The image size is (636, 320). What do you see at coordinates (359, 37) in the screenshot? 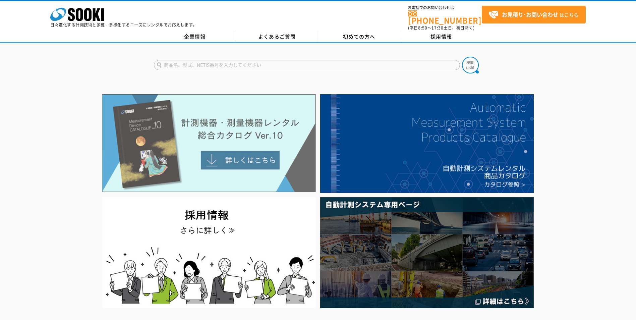
I see `a: 初めての方へ` at bounding box center [359, 37].